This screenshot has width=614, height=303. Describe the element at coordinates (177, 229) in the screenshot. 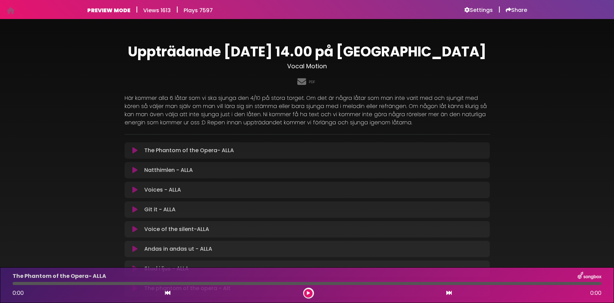

I see `p: Voice of the silent-ALLA` at that location.